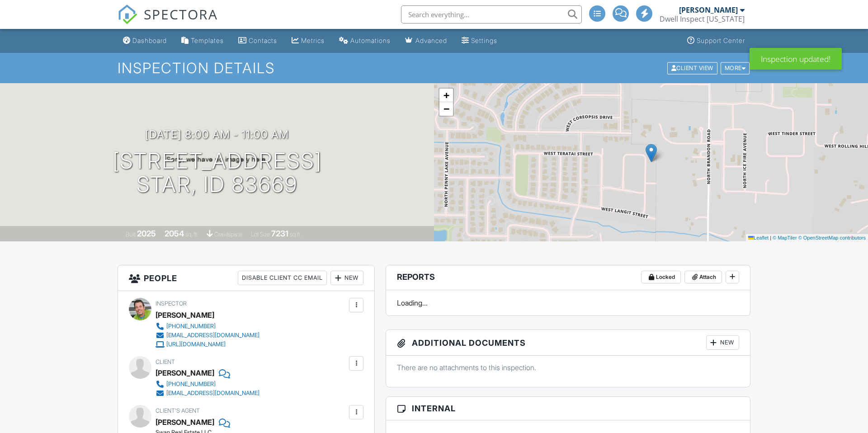 The image size is (868, 433). I want to click on span: Built, so click(131, 235).